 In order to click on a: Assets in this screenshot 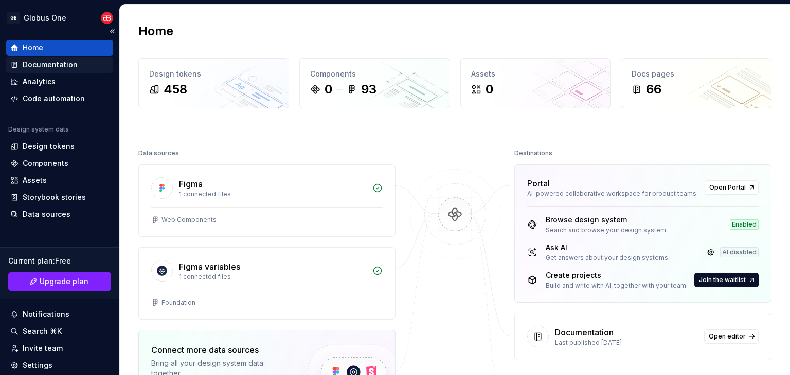, I will do `click(60, 180)`.